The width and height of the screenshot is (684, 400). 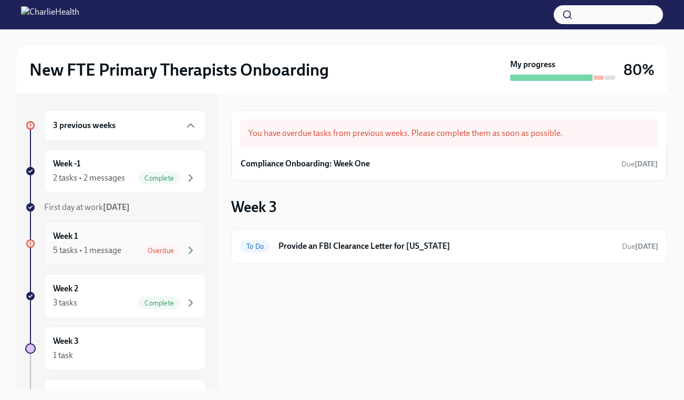 What do you see at coordinates (116, 296) in the screenshot?
I see `a: Week 23 tasksComplete` at bounding box center [116, 296].